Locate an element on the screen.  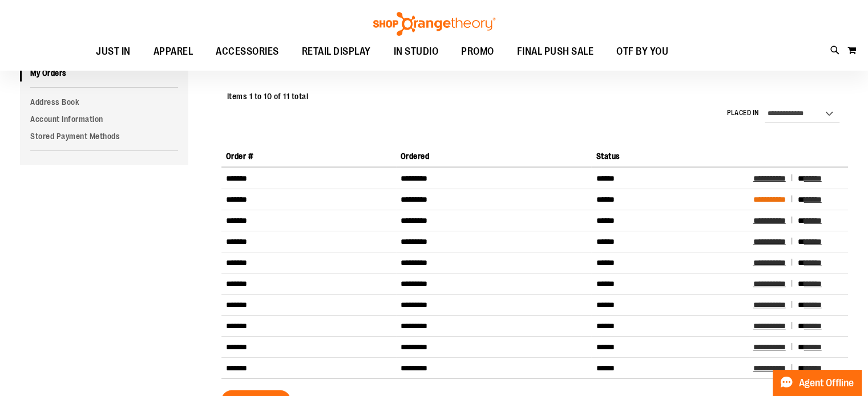
th: Status is located at coordinates (669, 156).